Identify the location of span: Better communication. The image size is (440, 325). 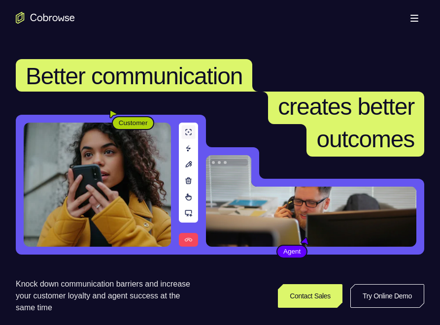
(134, 76).